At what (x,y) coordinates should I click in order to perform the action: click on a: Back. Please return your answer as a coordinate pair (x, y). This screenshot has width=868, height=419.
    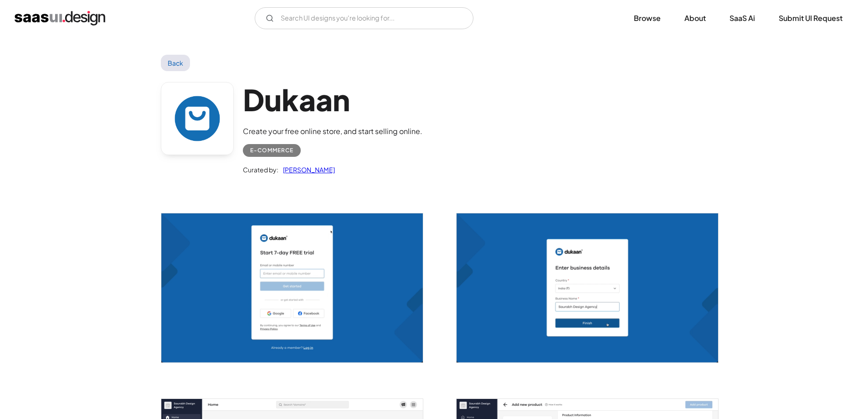
    Looking at the image, I should click on (176, 63).